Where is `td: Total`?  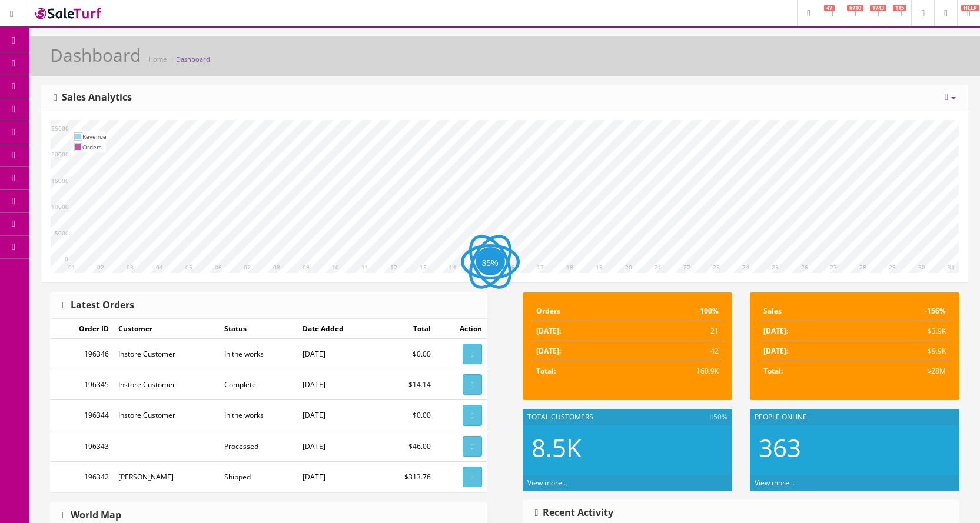
td: Total is located at coordinates (407, 329).